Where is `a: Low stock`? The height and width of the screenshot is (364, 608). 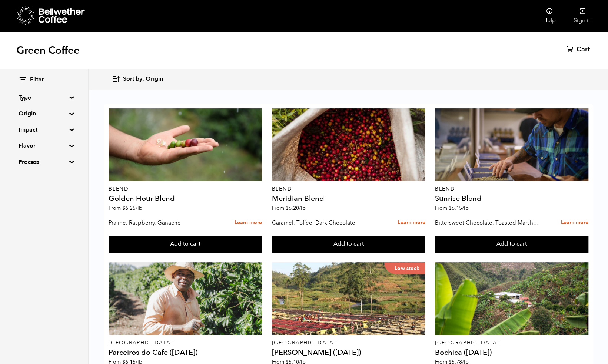 a: Low stock is located at coordinates (349, 299).